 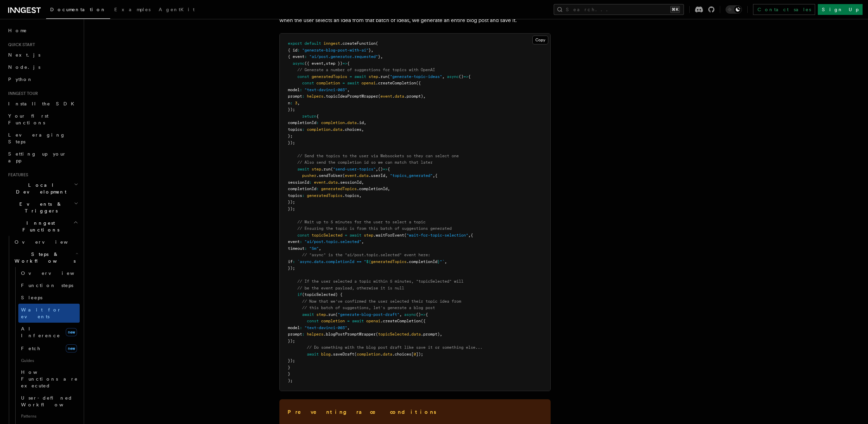 What do you see at coordinates (43, 55) in the screenshot?
I see `a: Next.js` at bounding box center [43, 55].